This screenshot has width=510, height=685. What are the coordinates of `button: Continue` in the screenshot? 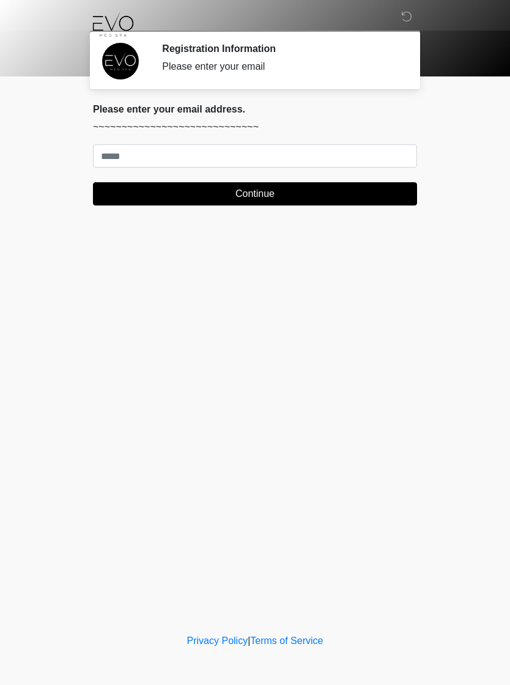 It's located at (255, 194).